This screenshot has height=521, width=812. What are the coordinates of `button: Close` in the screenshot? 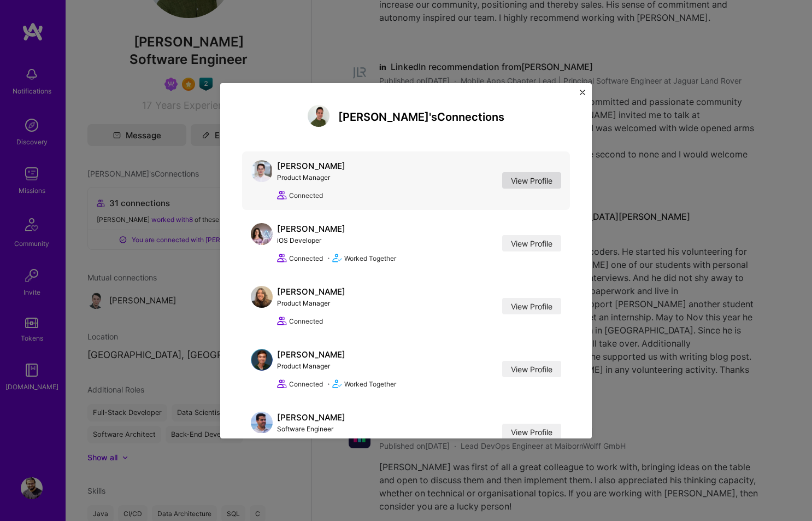 It's located at (583, 95).